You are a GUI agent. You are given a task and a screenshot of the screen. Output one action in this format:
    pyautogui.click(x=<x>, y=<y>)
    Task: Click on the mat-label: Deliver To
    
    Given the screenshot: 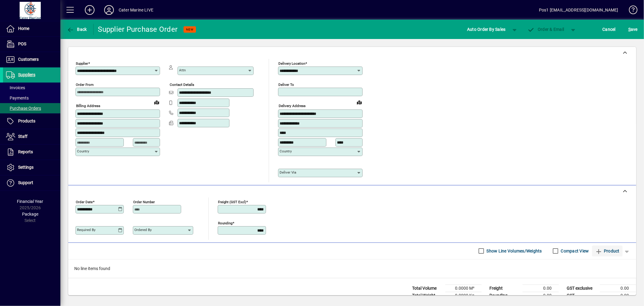 What is the action you would take?
    pyautogui.click(x=286, y=85)
    